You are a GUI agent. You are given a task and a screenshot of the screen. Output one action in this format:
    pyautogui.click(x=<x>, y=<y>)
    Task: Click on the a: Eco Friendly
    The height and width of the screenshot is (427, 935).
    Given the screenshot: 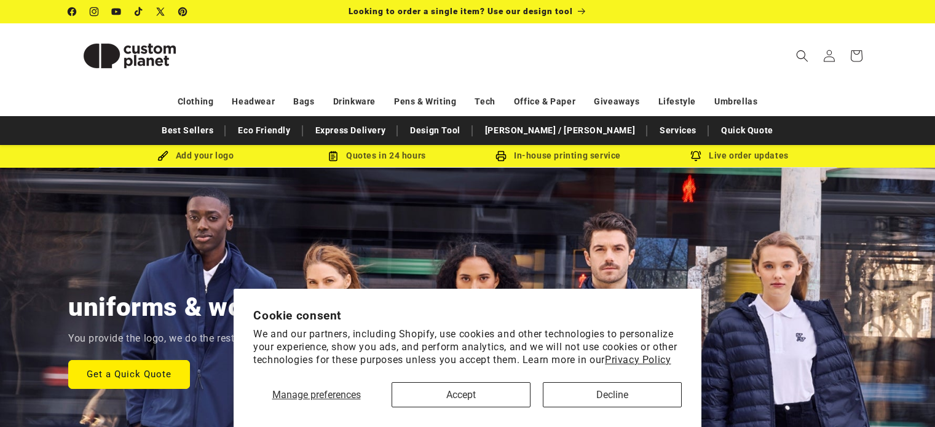 What is the action you would take?
    pyautogui.click(x=264, y=130)
    